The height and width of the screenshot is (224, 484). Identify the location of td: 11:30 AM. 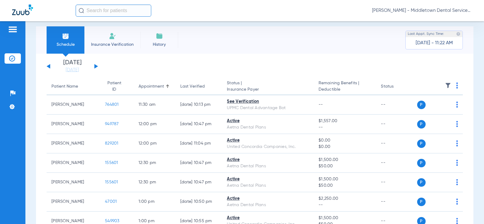
(155, 105).